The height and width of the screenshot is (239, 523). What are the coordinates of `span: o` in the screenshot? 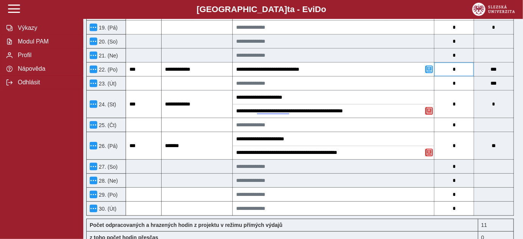 It's located at (324, 9).